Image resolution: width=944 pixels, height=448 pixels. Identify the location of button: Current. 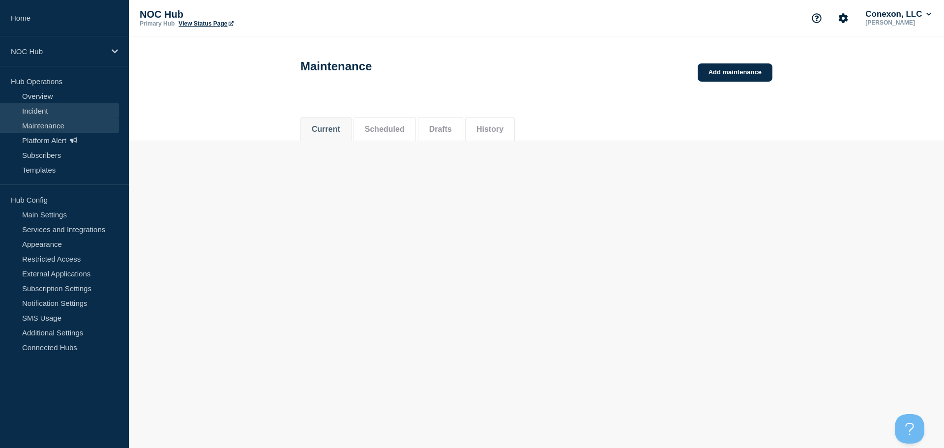
(326, 129).